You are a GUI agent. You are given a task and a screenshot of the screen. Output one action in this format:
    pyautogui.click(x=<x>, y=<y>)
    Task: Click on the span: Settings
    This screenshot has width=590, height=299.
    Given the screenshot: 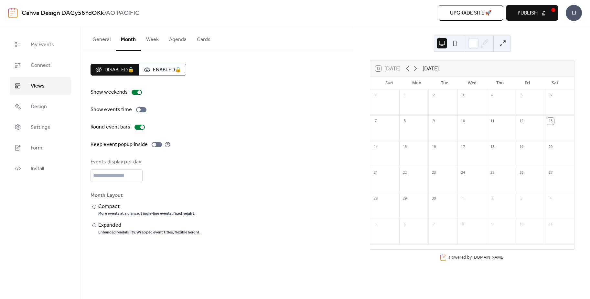 What is the action you would take?
    pyautogui.click(x=40, y=128)
    